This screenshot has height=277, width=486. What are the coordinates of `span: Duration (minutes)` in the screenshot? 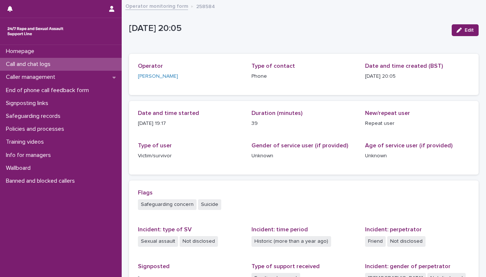 It's located at (277, 113).